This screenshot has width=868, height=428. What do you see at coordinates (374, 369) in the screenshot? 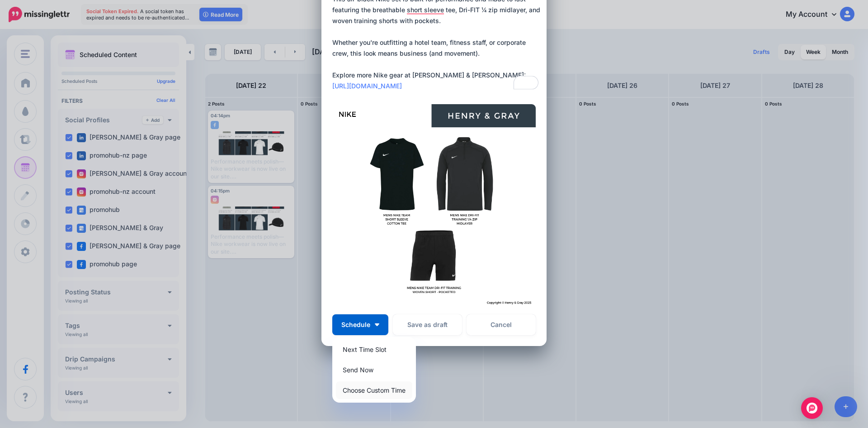
I see `a: Send Now` at bounding box center [374, 369].